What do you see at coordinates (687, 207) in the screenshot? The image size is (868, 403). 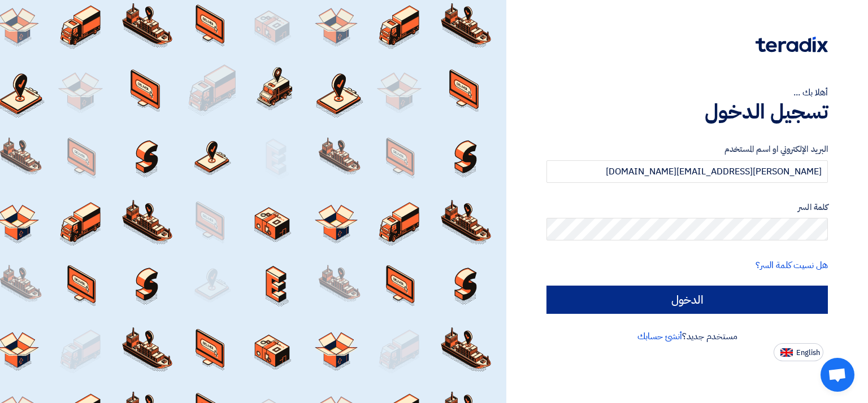 I see `label: كلمة السر` at bounding box center [687, 207].